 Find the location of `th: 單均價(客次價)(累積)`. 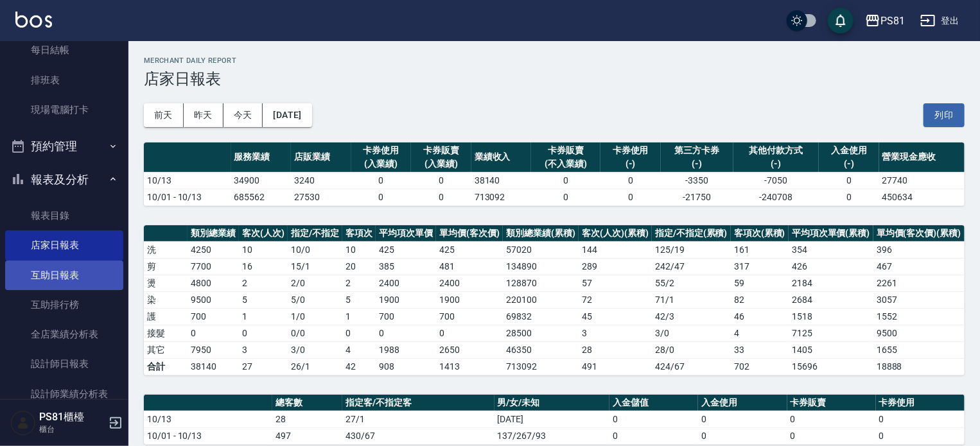

th: 單均價(客次價)(累積) is located at coordinates (919, 233).